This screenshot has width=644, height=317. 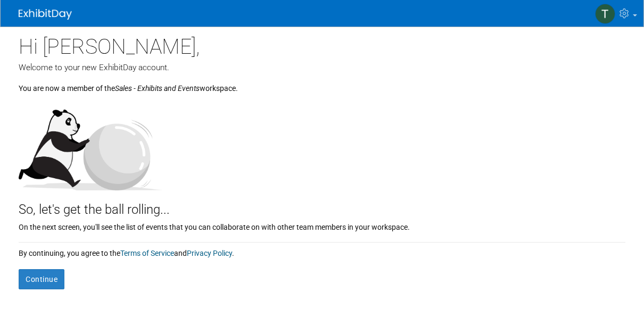 I want to click on img: Let's get the ball rolling, so click(x=90, y=145).